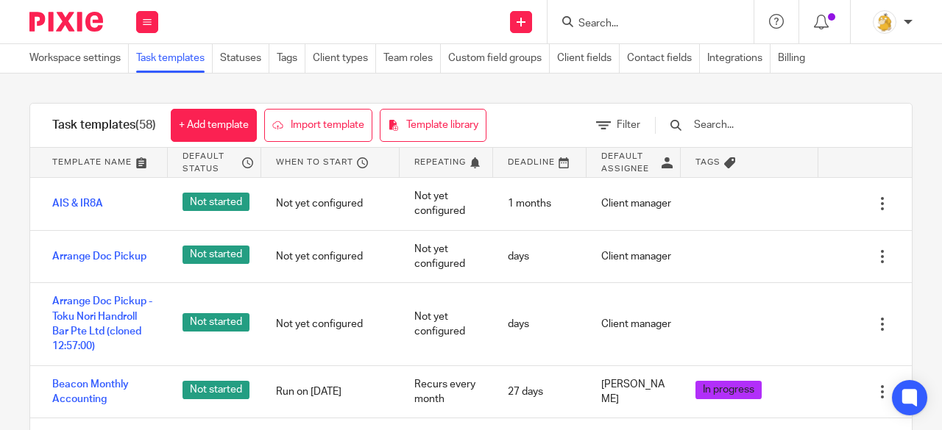  What do you see at coordinates (210, 163) in the screenshot?
I see `span: Default status` at bounding box center [210, 163].